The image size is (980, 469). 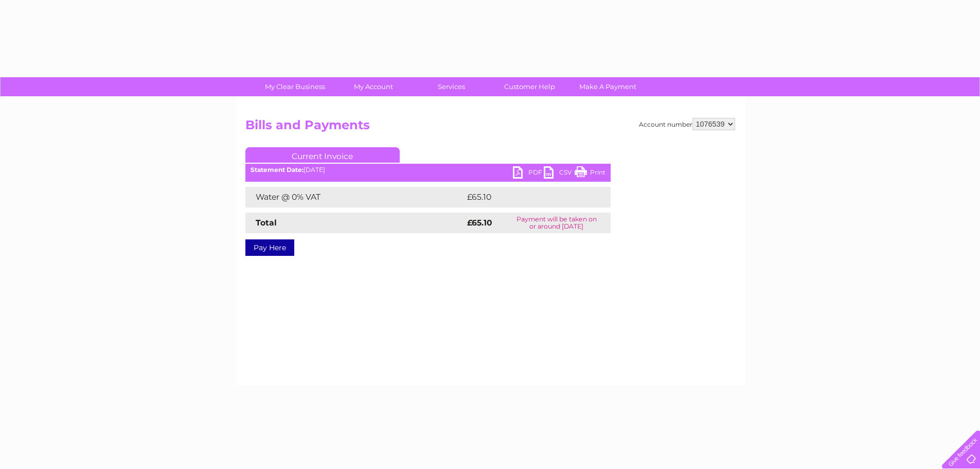 I want to click on h2: Bills and Payments, so click(x=490, y=128).